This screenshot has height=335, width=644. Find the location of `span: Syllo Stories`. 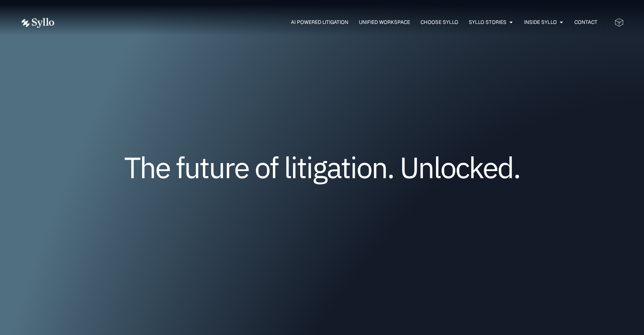

span: Syllo Stories is located at coordinates (487, 22).